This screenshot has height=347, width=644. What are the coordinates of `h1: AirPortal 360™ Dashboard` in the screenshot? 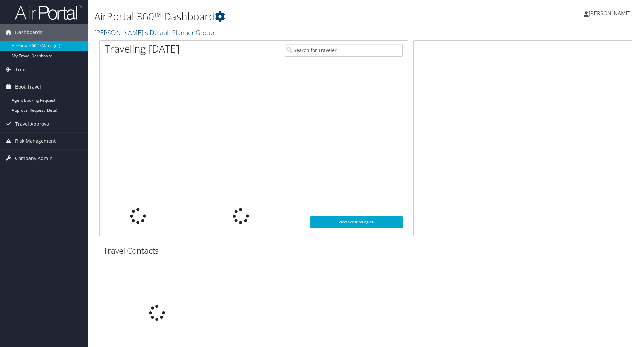 It's located at (275, 17).